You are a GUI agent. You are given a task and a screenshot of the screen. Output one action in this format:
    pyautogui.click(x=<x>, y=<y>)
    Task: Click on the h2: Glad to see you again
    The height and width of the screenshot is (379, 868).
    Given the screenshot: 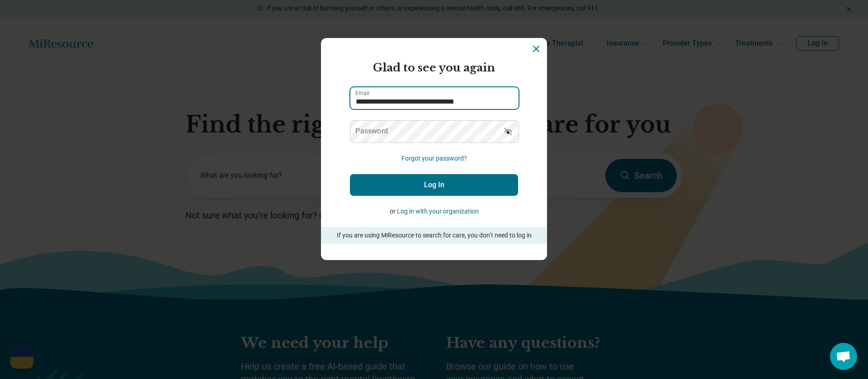 What is the action you would take?
    pyautogui.click(x=434, y=68)
    